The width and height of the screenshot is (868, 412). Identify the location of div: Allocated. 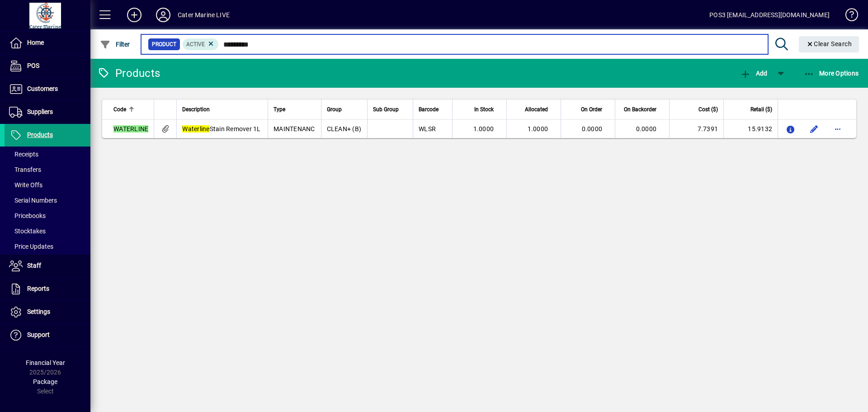
(534, 109).